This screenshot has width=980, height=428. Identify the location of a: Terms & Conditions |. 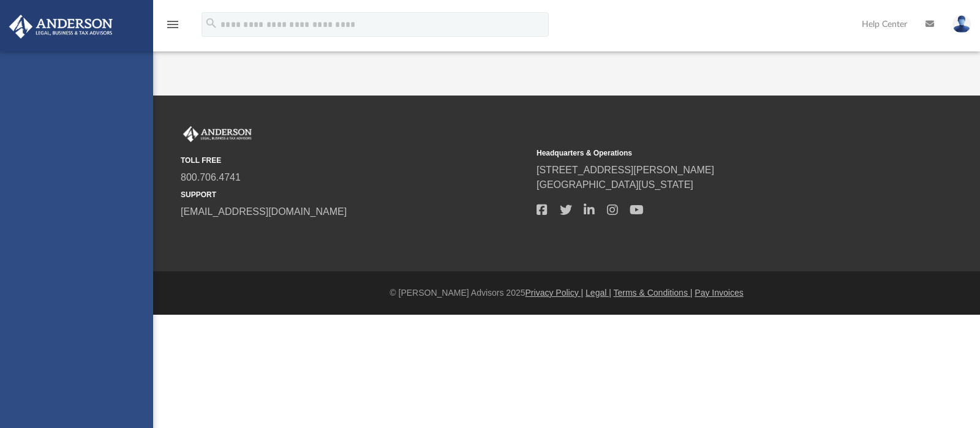
(653, 292).